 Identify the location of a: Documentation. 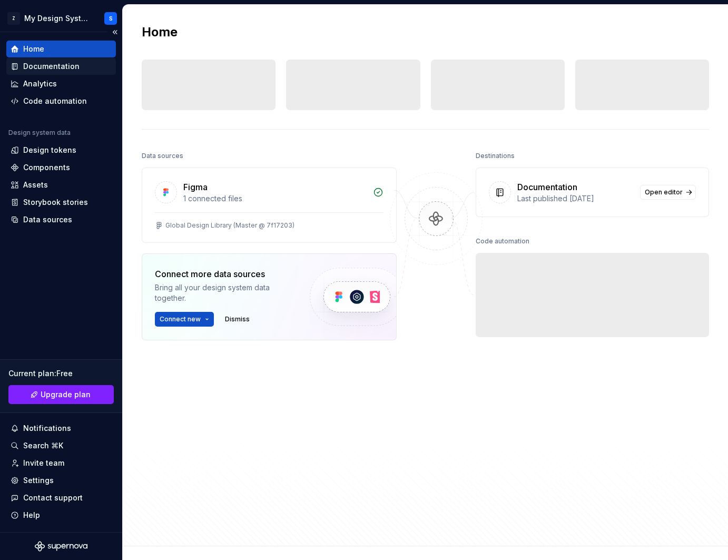
(61, 66).